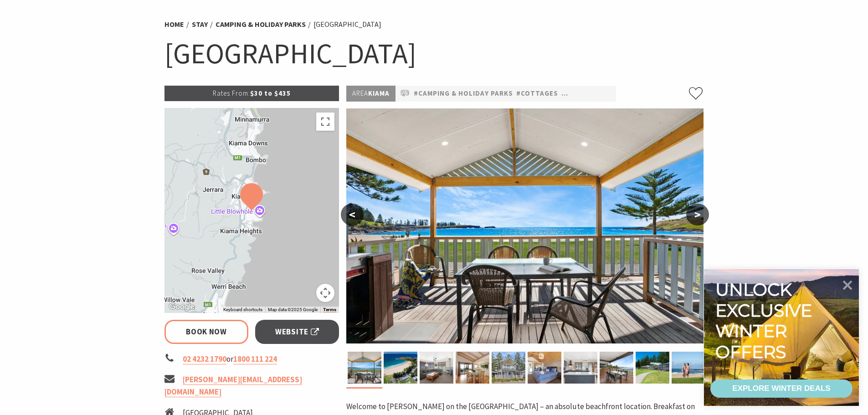 This screenshot has width=868, height=415. Describe the element at coordinates (261, 24) in the screenshot. I see `a: Camping & Holiday Parks` at that location.